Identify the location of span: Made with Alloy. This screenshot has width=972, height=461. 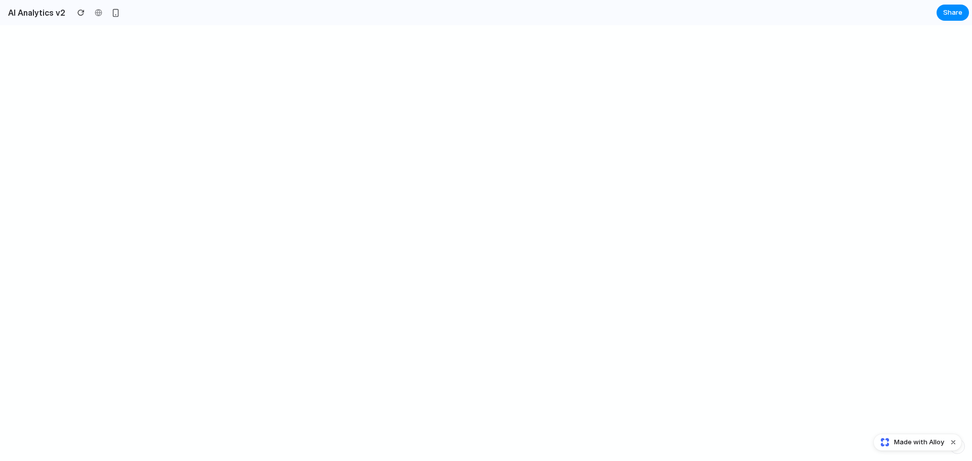
(919, 442).